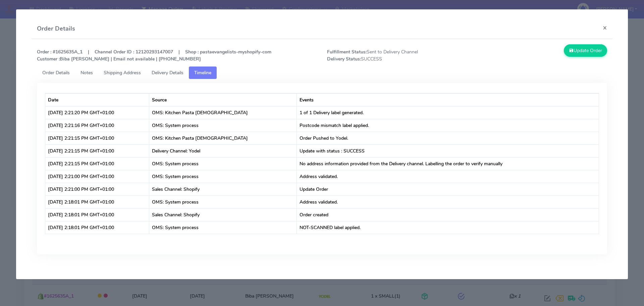 Image resolution: width=644 pixels, height=306 pixels. Describe the element at coordinates (394, 55) in the screenshot. I see `span: Sent to Delivery Channel SUCCESS` at that location.